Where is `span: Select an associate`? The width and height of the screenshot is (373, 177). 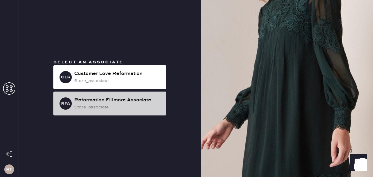
span: Select an associate is located at coordinates (88, 62).